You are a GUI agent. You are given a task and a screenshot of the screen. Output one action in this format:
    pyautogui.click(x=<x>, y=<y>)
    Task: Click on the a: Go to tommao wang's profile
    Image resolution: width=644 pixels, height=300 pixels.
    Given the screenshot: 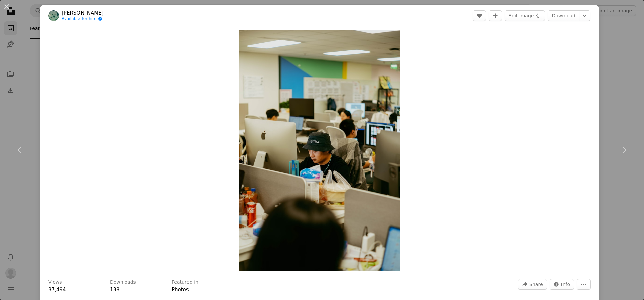 What is the action you would take?
    pyautogui.click(x=54, y=16)
    